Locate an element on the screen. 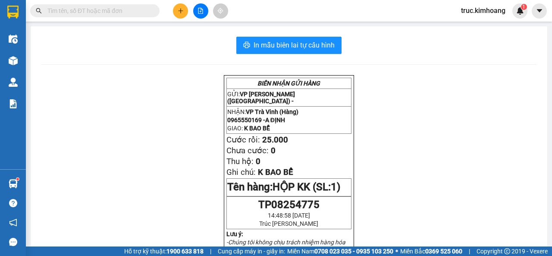 Image resolution: width=552 pixels, height=256 pixels. span: GIAO: is located at coordinates (248, 128).